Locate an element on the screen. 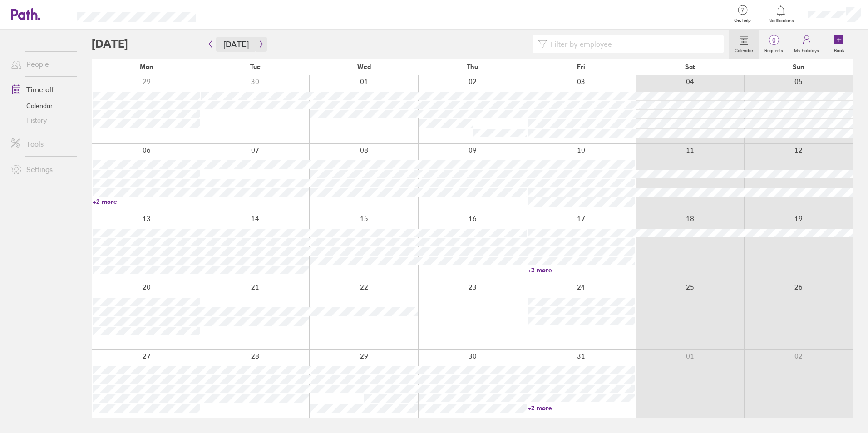 The height and width of the screenshot is (433, 868). a: Notifications is located at coordinates (781, 14).